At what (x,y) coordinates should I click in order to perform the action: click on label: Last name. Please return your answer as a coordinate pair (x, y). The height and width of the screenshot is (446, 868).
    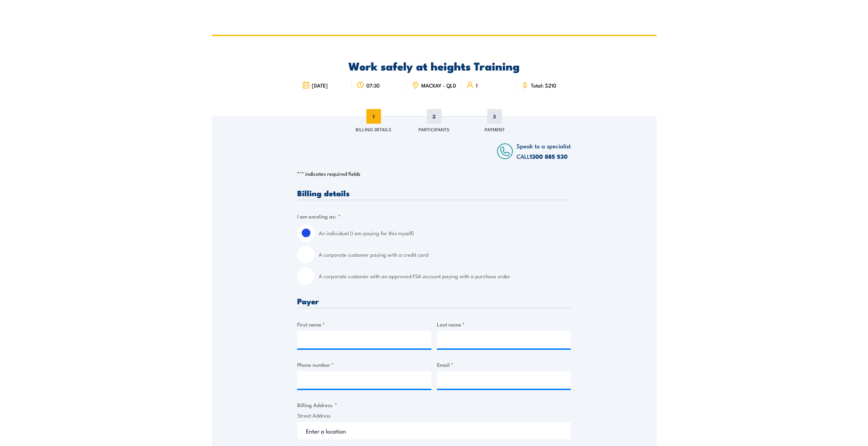
    Looking at the image, I should click on (504, 324).